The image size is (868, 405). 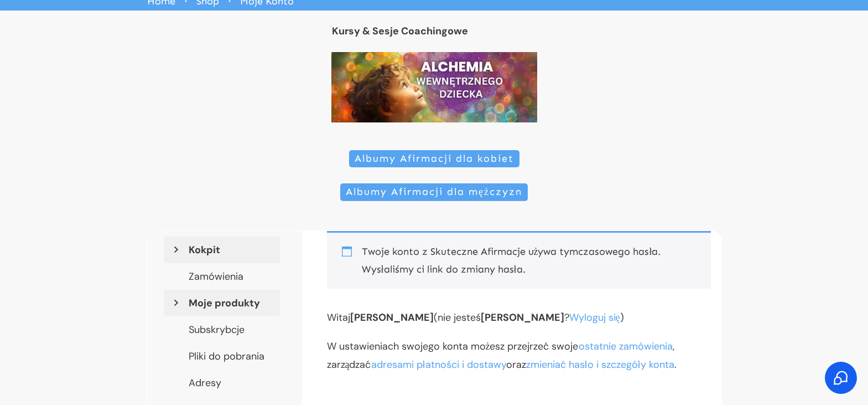 I want to click on a: Subskrybcje, so click(x=222, y=330).